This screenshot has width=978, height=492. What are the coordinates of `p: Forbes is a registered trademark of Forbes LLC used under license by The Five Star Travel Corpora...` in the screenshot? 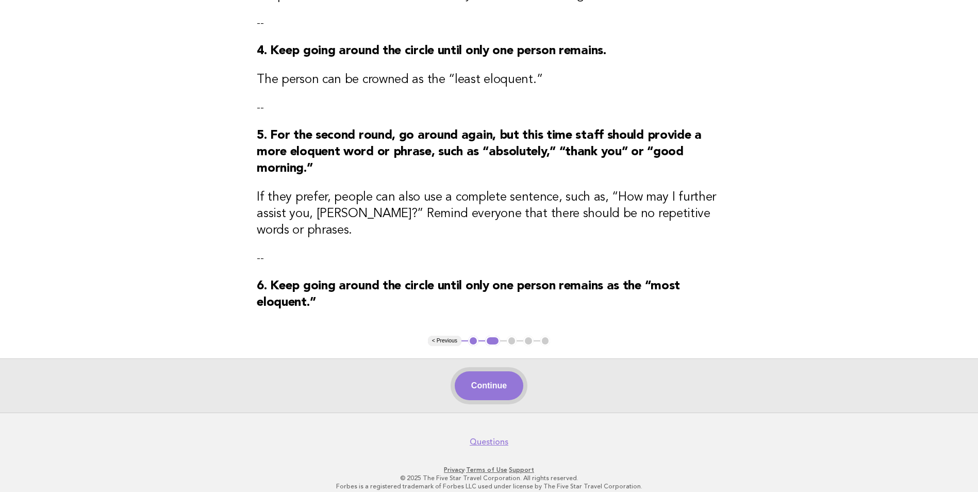 It's located at (489, 486).